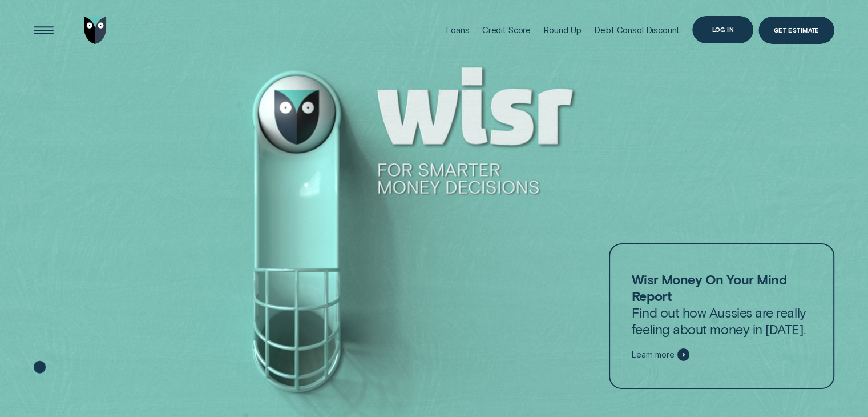 This screenshot has height=417, width=868. What do you see at coordinates (95, 30) in the screenshot?
I see `img: Wisr` at bounding box center [95, 30].